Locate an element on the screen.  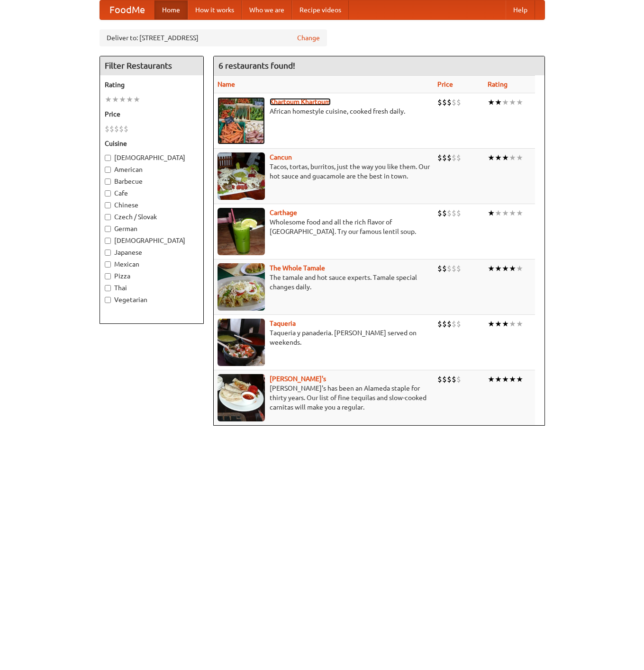
img: carthage.jpg is located at coordinates (242, 232).